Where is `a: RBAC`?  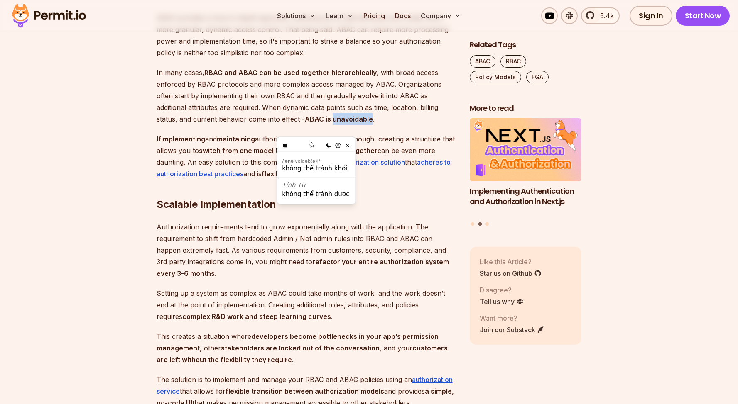
a: RBAC is located at coordinates (513, 61).